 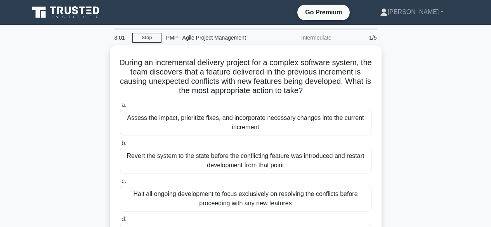 What do you see at coordinates (147, 38) in the screenshot?
I see `a: Stop` at bounding box center [147, 38].